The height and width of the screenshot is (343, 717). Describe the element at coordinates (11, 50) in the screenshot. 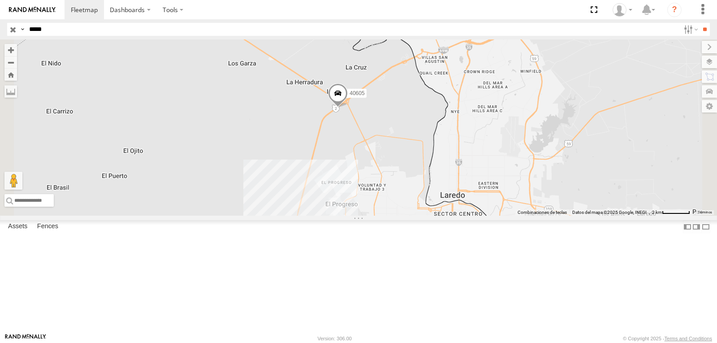

I see `button: Zoom in` at that location.